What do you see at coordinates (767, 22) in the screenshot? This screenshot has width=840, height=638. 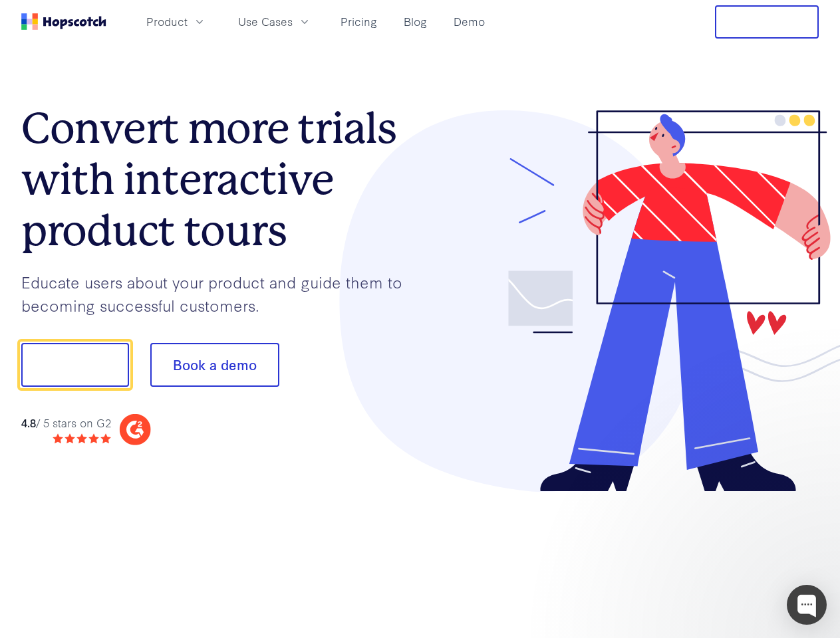 I see `a: Free Trial` at bounding box center [767, 22].